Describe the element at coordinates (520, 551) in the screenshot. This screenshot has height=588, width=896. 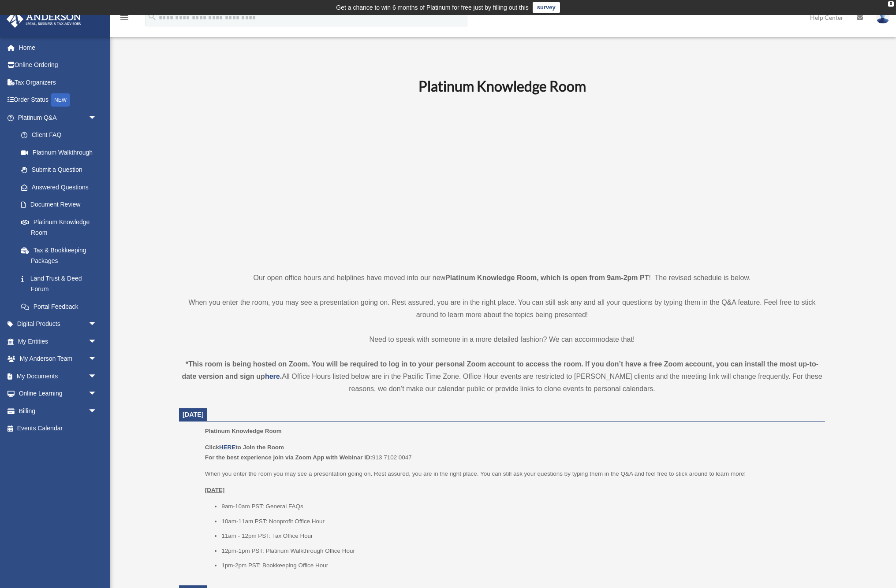
I see `li: 12pm-1pm PST: Platinum Walkthrough Office Hour` at that location.